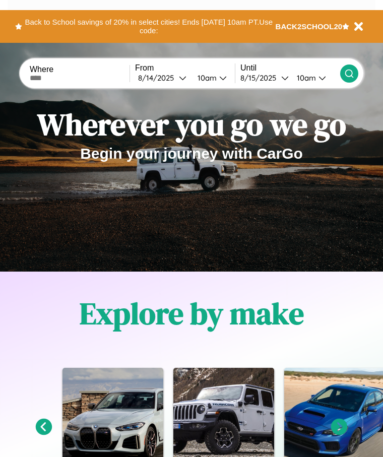 This screenshot has width=383, height=457. What do you see at coordinates (192, 314) in the screenshot?
I see `h1: Explore by make` at bounding box center [192, 314].